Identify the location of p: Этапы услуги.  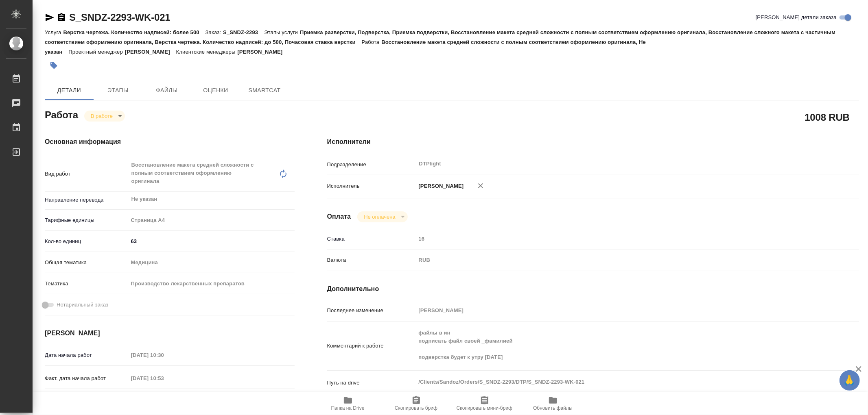
(282, 33).